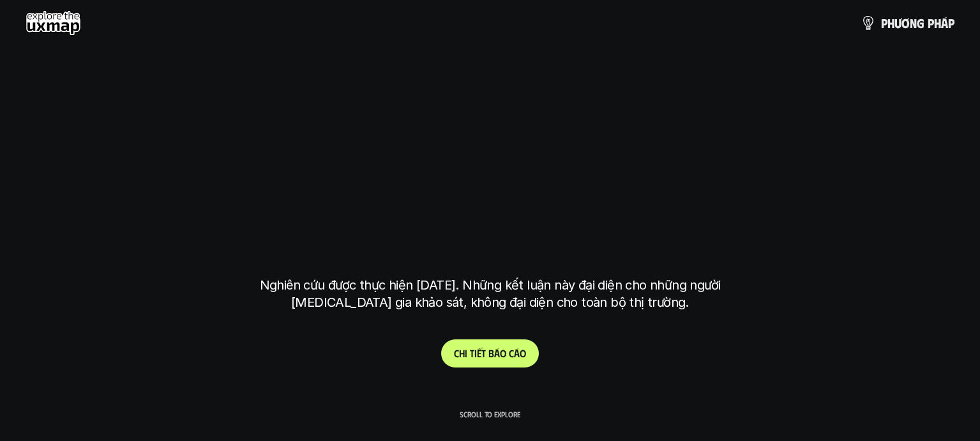 This screenshot has width=980, height=441. Describe the element at coordinates (920, 23) in the screenshot. I see `span: g` at that location.